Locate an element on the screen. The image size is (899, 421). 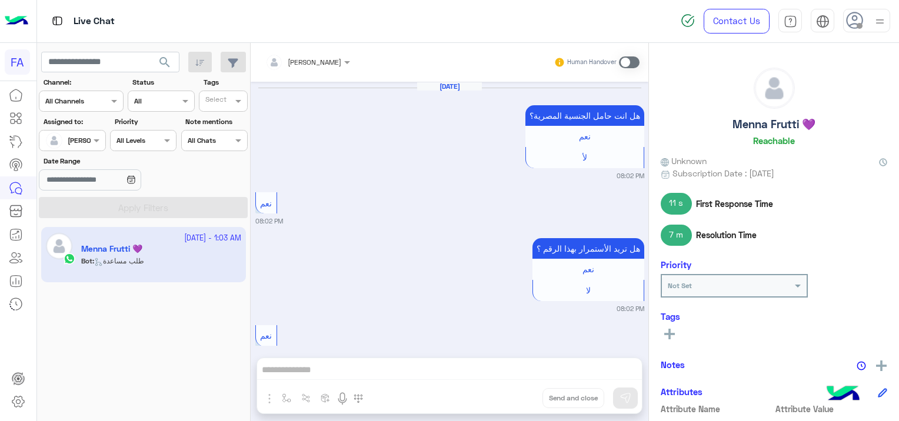
img: hulul-logo.png is located at coordinates (843, 395).